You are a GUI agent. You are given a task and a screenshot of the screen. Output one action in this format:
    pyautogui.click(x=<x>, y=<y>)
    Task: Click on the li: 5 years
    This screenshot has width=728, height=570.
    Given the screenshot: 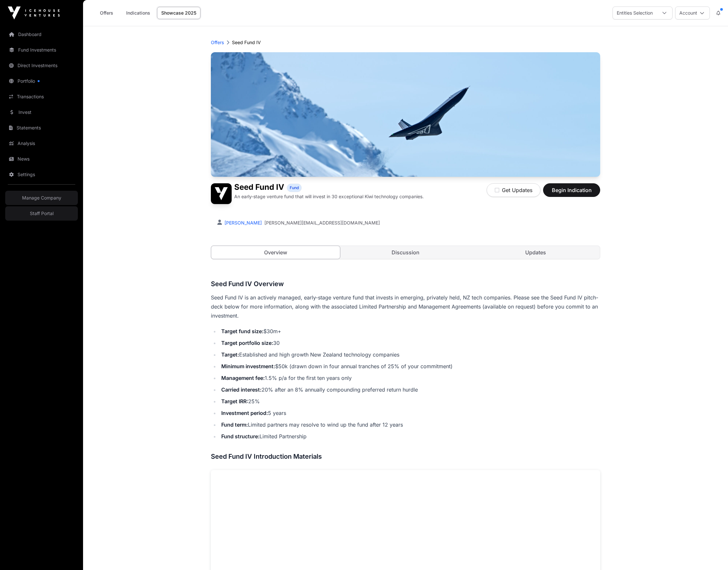 What is the action you would take?
    pyautogui.click(x=409, y=412)
    